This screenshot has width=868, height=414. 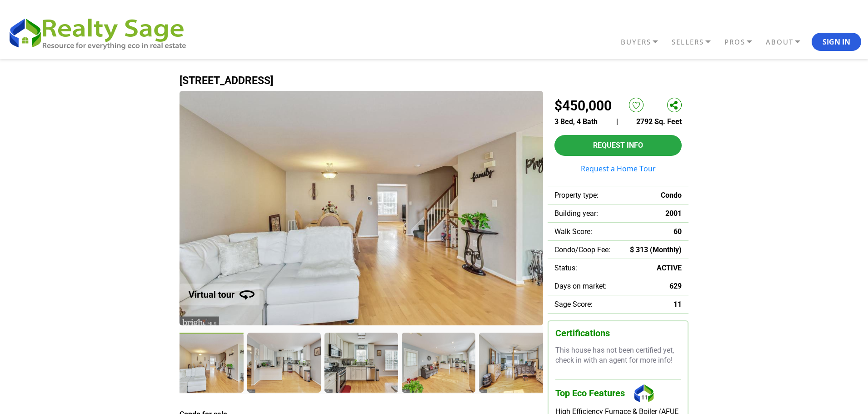 What do you see at coordinates (582, 249) in the screenshot?
I see `span: Condo/Coop Fee:` at bounding box center [582, 249].